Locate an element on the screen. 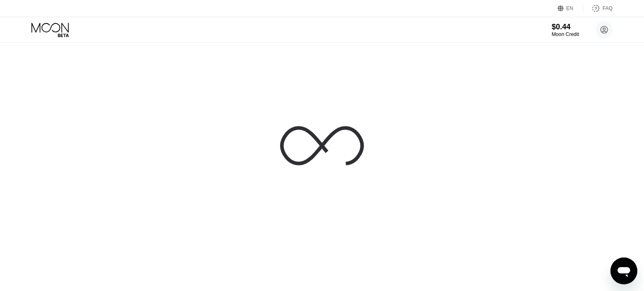  div: $0.44Moon Credit is located at coordinates (565, 30).